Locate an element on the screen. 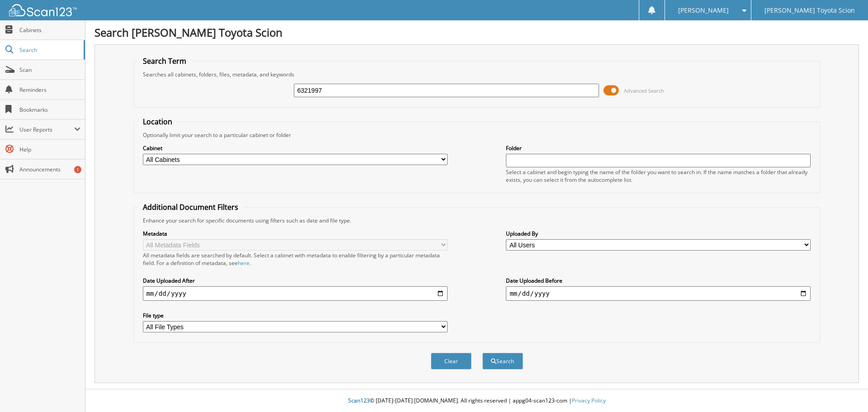 The image size is (868, 412). img: scan123-logo-white.svg is located at coordinates (43, 10).